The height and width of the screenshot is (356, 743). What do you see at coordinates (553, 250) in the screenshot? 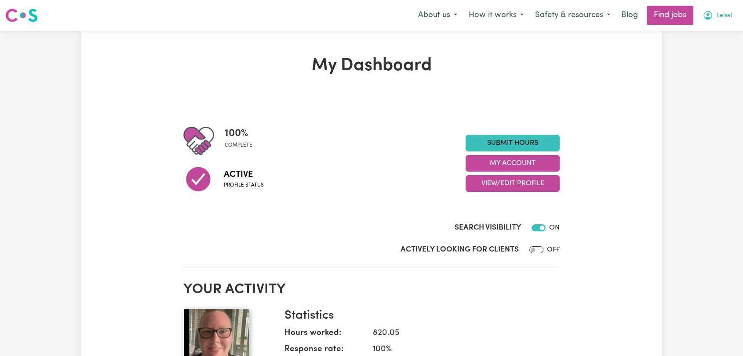
I see `span: OFF` at bounding box center [553, 250].